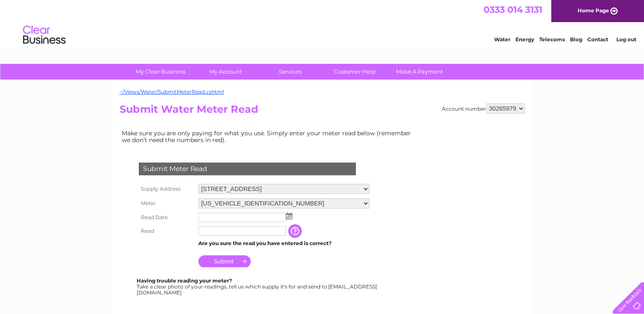 The height and width of the screenshot is (314, 644). I want to click on th: Supply Address, so click(166, 189).